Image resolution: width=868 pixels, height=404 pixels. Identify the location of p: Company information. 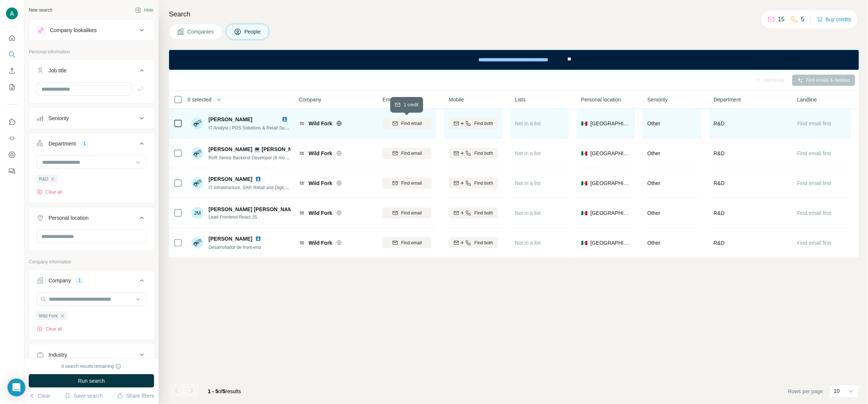
(91, 262).